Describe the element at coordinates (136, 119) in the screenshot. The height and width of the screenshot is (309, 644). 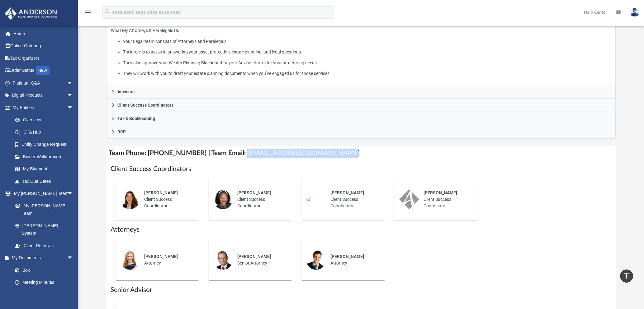
I see `span: Tax & Bookkeeping` at that location.